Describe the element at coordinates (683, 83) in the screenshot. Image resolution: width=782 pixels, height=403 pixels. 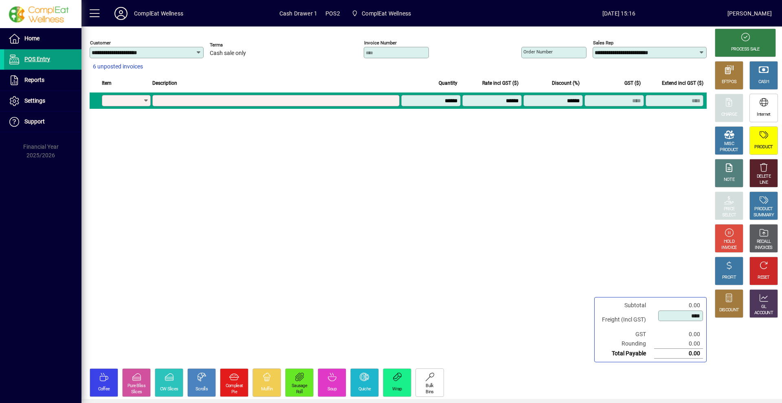
I see `span: Extend incl GST ($)` at that location.